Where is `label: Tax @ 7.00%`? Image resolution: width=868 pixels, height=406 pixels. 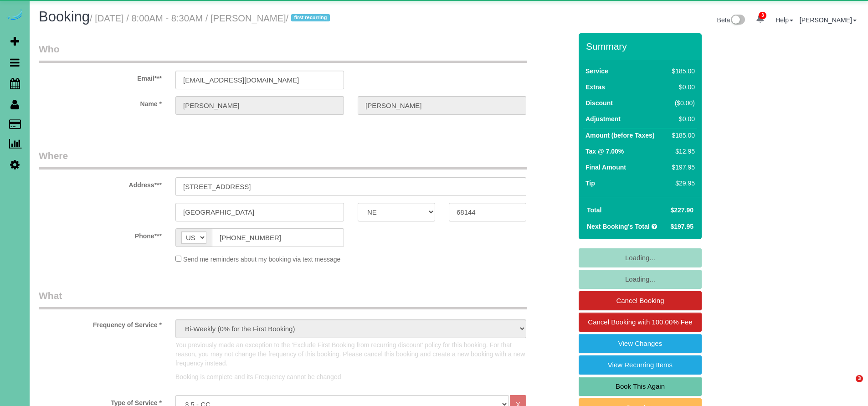
label: Tax @ 7.00% is located at coordinates (605, 151).